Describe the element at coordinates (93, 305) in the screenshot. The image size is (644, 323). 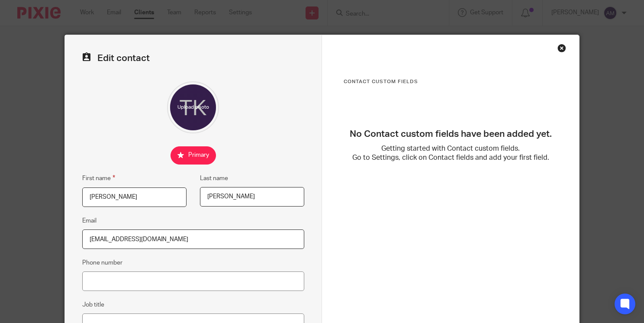
I see `label: Job title` at that location.